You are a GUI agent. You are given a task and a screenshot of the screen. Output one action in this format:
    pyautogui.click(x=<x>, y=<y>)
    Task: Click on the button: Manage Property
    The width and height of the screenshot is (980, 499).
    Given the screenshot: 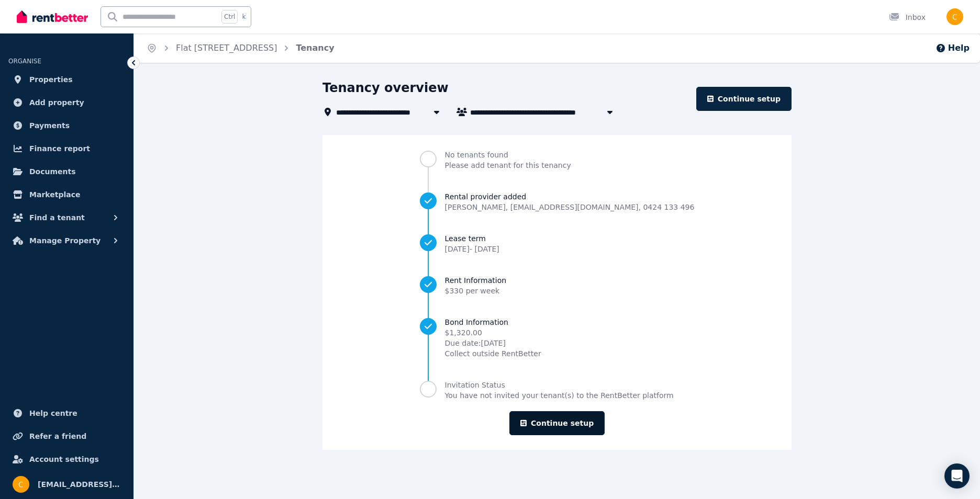 What is the action you would take?
    pyautogui.click(x=66, y=241)
    